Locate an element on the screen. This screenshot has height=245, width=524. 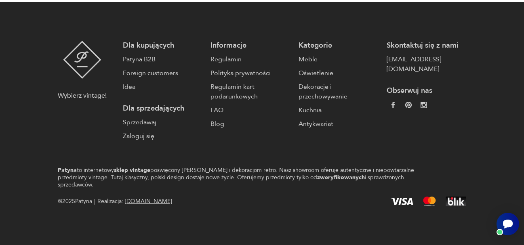
a: Patyna B2B is located at coordinates (163, 59).